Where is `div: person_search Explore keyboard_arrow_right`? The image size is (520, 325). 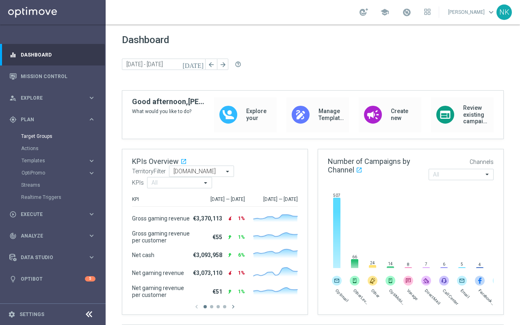
div: person_search Explore keyboard_arrow_right is located at coordinates (52, 98).